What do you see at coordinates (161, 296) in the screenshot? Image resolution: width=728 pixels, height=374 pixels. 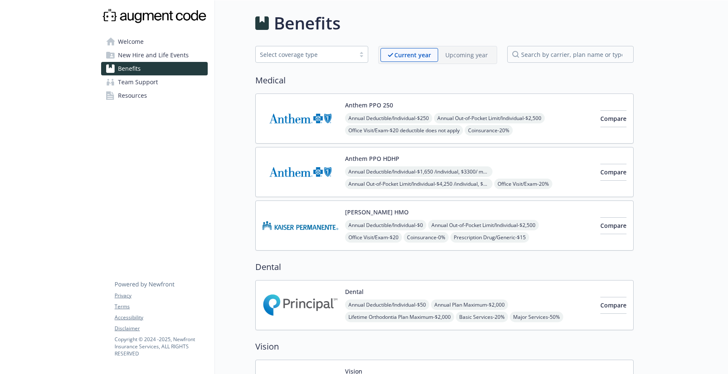 I see `a: Privacy` at bounding box center [161, 296].